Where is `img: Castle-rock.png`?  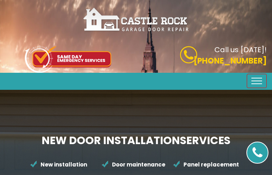
img: Castle-rock.png is located at coordinates (136, 20).